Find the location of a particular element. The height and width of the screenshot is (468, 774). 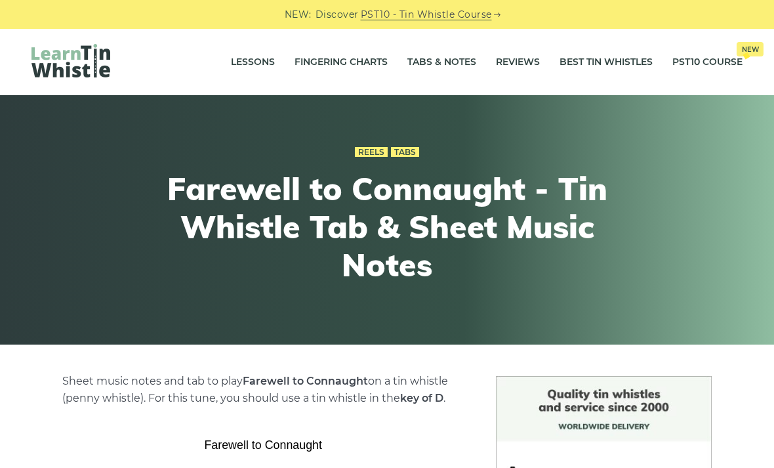

span: New is located at coordinates (750, 49).